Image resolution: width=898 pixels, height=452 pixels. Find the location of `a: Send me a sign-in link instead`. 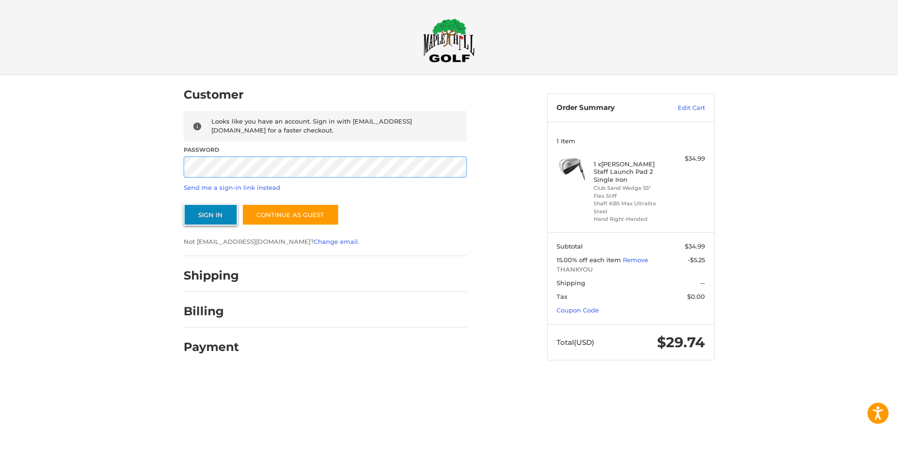

a: Send me a sign-in link instead is located at coordinates (232, 187).